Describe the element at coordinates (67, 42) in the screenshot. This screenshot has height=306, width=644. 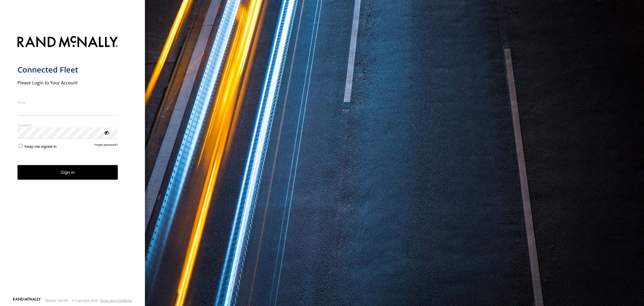
I see `img: Rand McNally` at that location.